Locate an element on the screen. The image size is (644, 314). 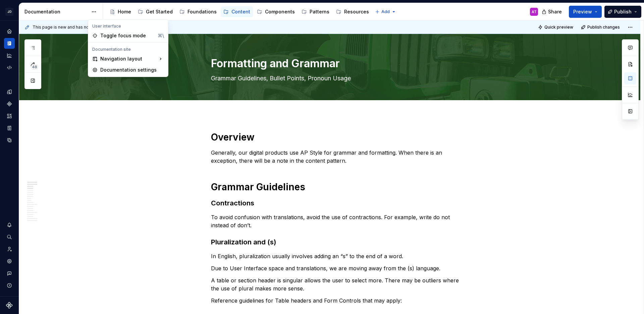
div: Navigation layout is located at coordinates (128, 59).